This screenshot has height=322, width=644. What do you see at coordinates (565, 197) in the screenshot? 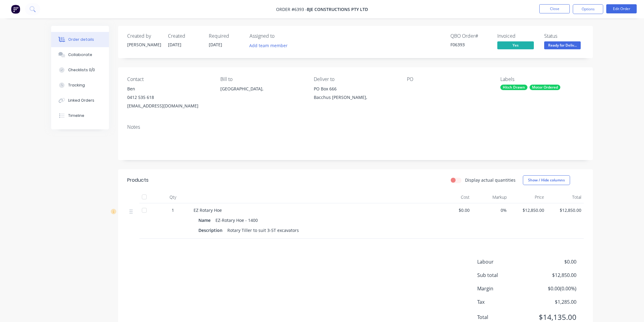
I see `div: Total` at bounding box center [565, 197].